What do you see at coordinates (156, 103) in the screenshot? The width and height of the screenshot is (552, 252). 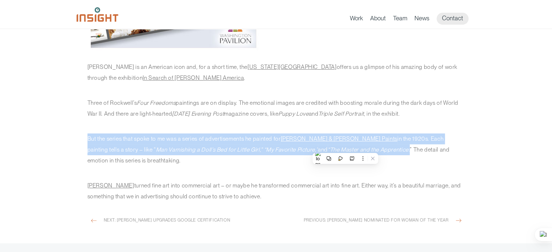 I see `em: Four Freedoms` at bounding box center [156, 103].